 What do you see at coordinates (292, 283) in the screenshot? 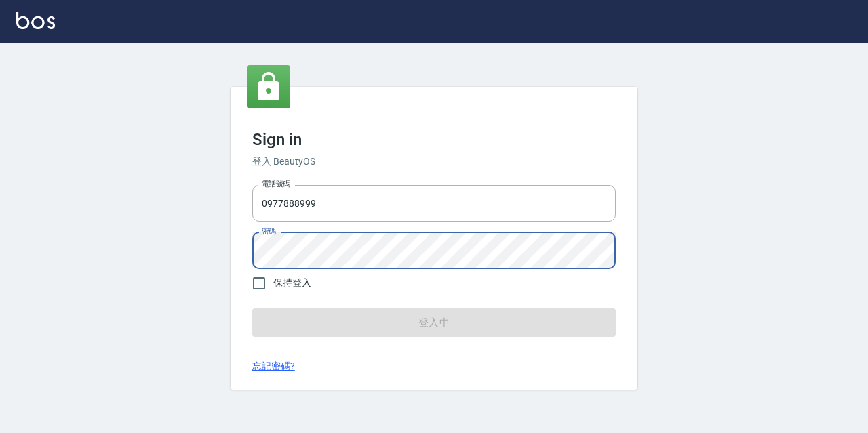
I see `span: 保持登入` at bounding box center [292, 283].